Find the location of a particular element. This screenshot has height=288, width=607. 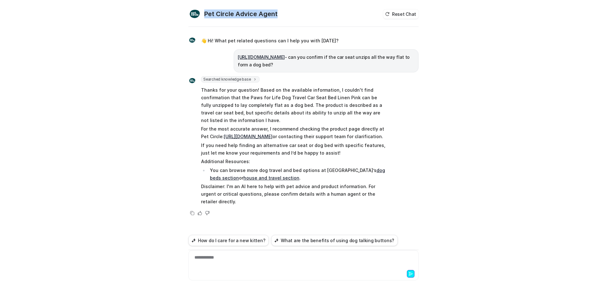

p: Additional Resources: is located at coordinates (293, 161).